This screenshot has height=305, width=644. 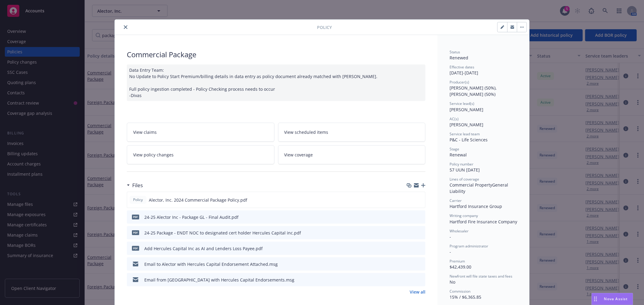 I want to click on span: Service lead team, so click(x=464, y=134).